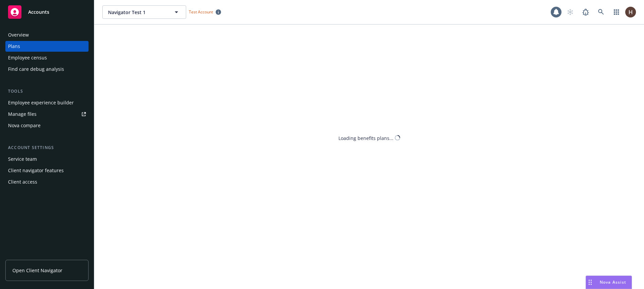  Describe the element at coordinates (144, 12) in the screenshot. I see `button: Navigator Test 1` at that location.